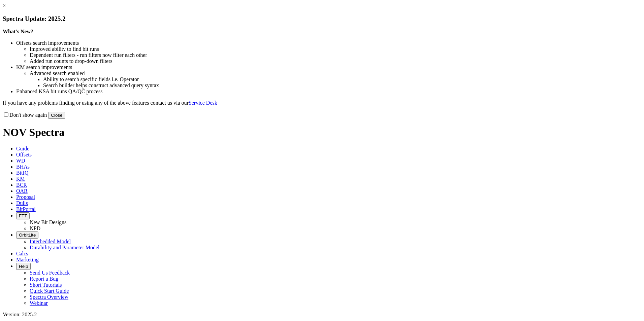 The height and width of the screenshot is (321, 644). Describe the element at coordinates (39, 303) in the screenshot. I see `a: Webinar` at that location.